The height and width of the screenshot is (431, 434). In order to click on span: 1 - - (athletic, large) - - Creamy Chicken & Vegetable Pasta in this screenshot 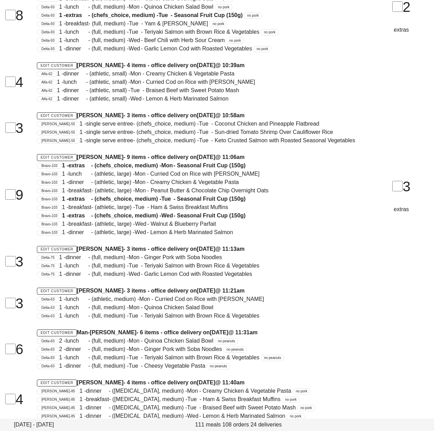, I will do `click(150, 182)`.